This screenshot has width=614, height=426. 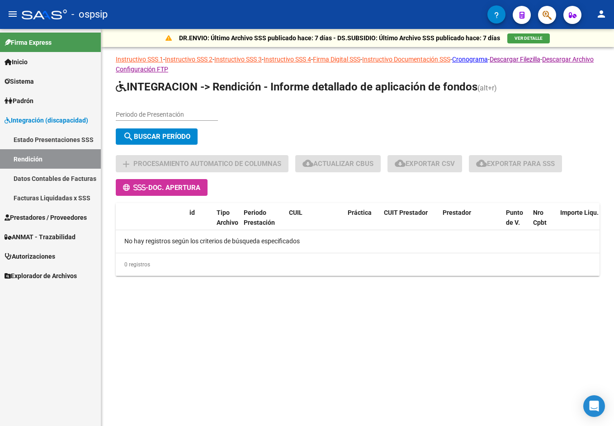 What do you see at coordinates (410, 223) in the screenshot?
I see `datatable-header-cell: CUIT Prestador` at bounding box center [410, 223].